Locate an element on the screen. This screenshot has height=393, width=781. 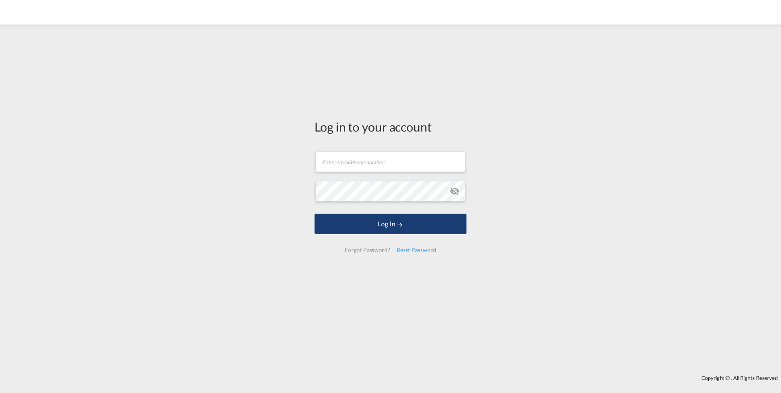
div: Forgot Password? is located at coordinates (367, 250).